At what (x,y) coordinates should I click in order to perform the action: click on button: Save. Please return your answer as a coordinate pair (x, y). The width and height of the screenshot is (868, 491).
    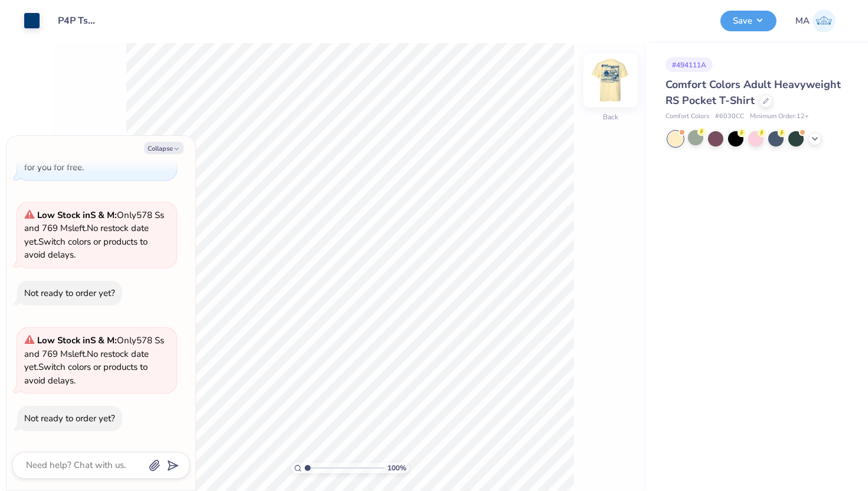
    Looking at the image, I should click on (748, 21).